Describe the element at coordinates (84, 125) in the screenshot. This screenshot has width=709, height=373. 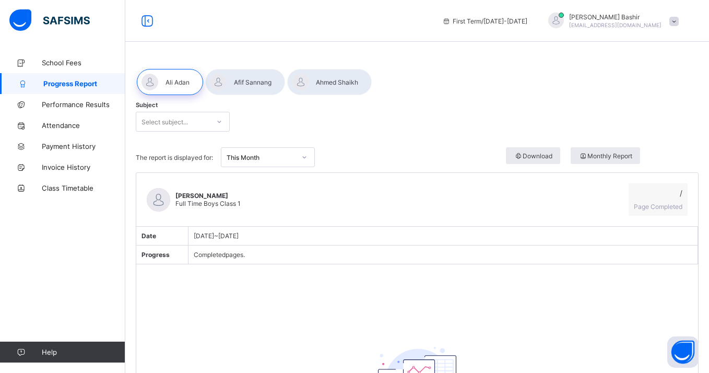
I see `span: Attendance` at that location.